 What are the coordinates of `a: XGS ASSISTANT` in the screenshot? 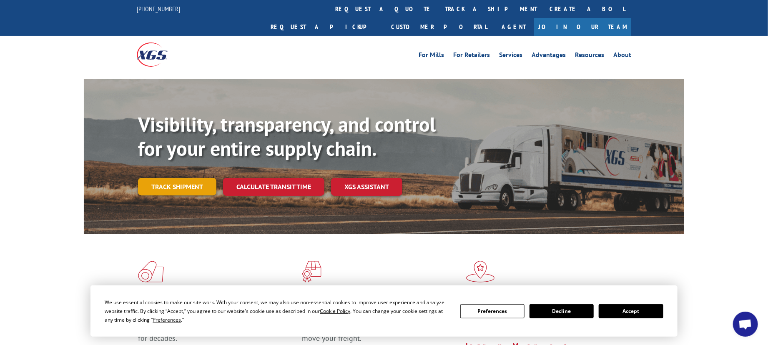 It's located at (366, 187).